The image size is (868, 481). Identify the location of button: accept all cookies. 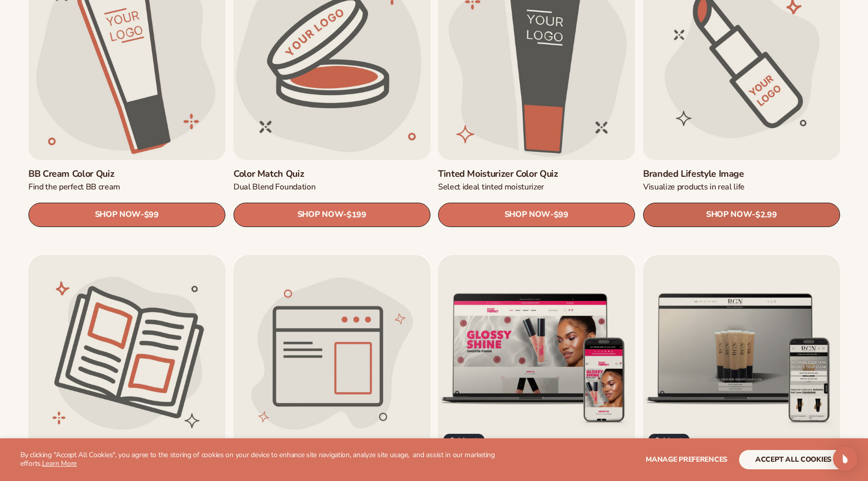
(794, 460).